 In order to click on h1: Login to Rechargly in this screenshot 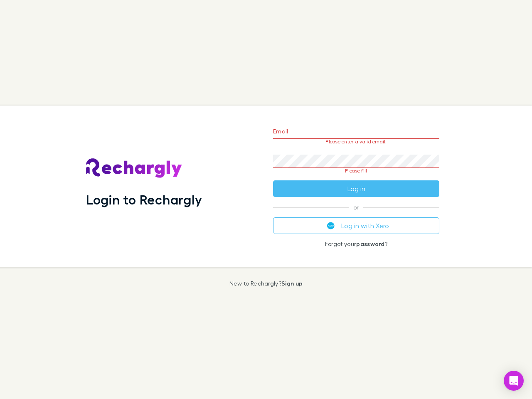, I will do `click(144, 199)`.